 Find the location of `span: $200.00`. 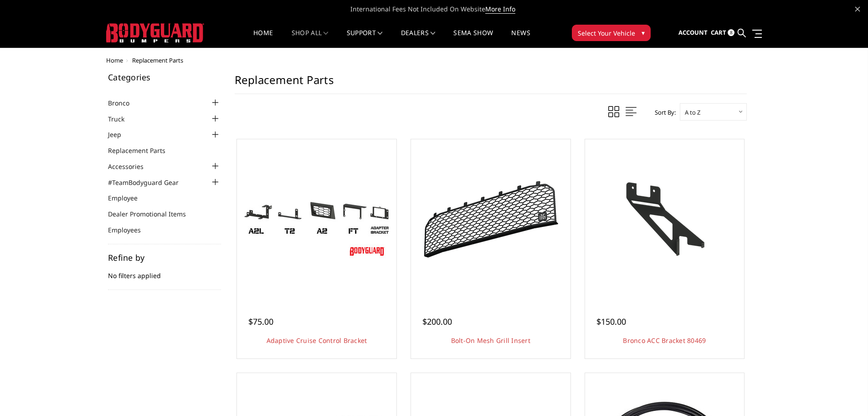

span: $200.00 is located at coordinates (436, 321).